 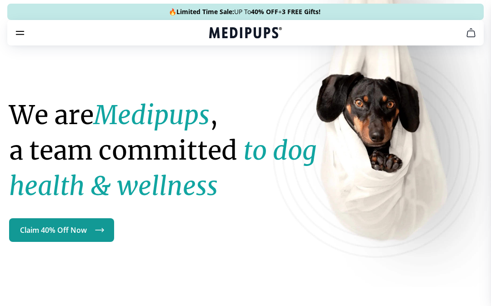 What do you see at coordinates (151, 115) in the screenshot?
I see `strong: Medipups` at bounding box center [151, 115].